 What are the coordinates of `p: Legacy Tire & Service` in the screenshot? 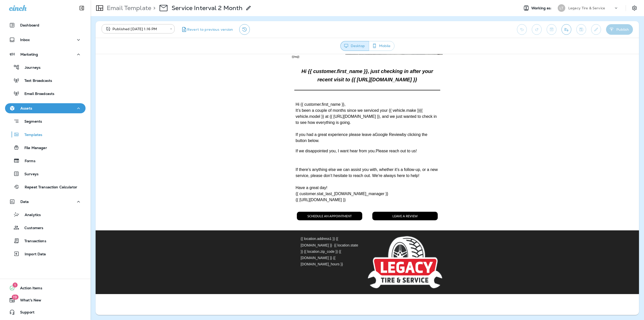 It's located at (587, 8).